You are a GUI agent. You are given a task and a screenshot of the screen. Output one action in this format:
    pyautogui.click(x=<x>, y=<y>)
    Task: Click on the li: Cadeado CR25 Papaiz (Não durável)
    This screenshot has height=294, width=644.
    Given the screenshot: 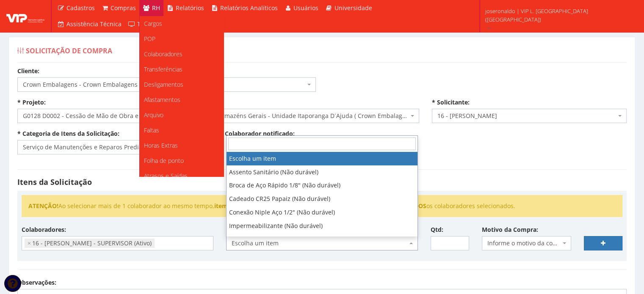 What is the action you would take?
    pyautogui.click(x=322, y=199)
    